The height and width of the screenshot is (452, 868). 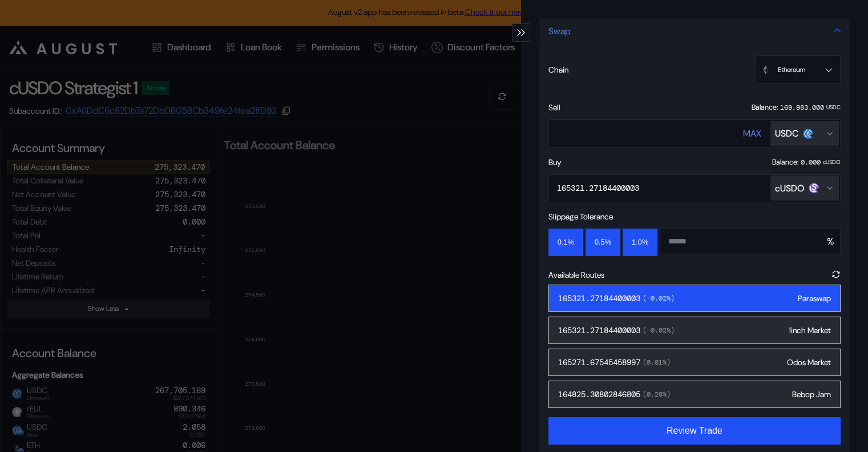 I want to click on button: 1.0%, so click(x=640, y=242).